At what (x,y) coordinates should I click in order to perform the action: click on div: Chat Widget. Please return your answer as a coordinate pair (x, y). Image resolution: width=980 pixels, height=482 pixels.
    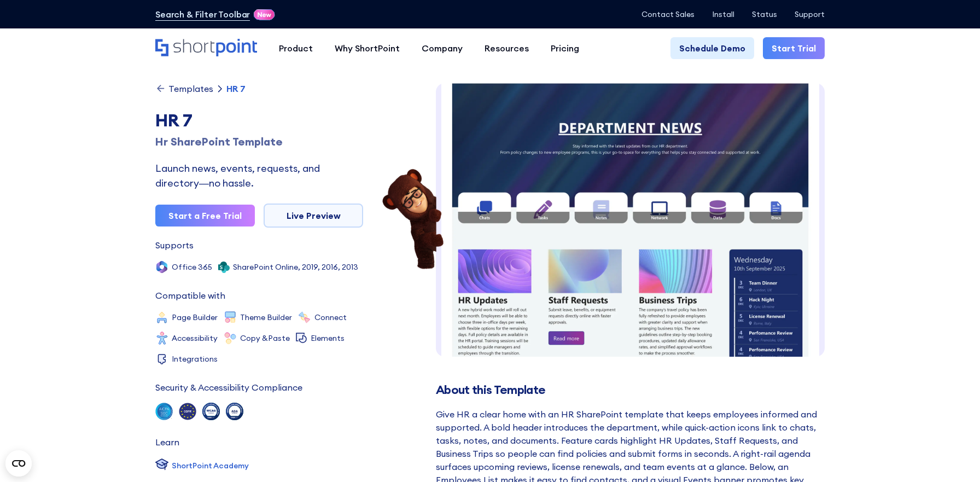
    Looking at the image, I should click on (952, 456).